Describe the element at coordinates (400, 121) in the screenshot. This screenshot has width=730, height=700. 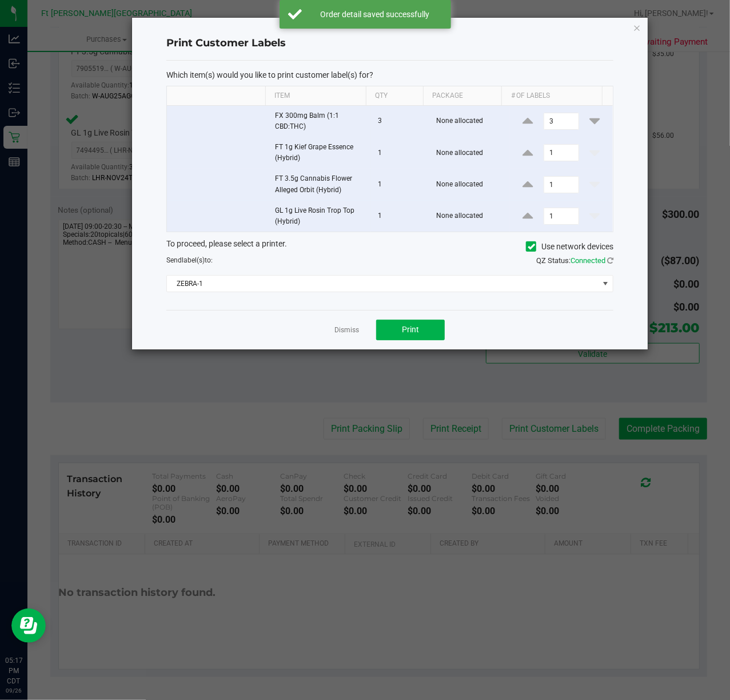
I see `td: 3` at that location.